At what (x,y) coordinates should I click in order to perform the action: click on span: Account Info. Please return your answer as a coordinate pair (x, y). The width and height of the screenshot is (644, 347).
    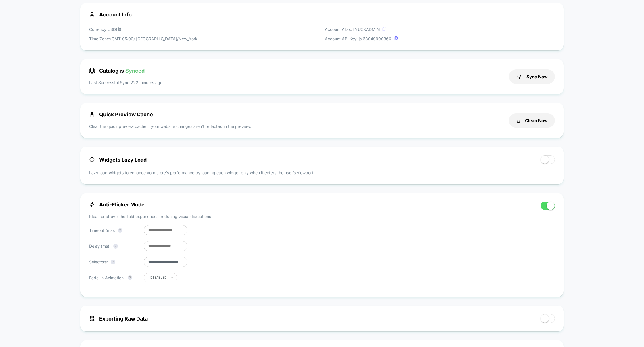
    Looking at the image, I should click on (322, 14).